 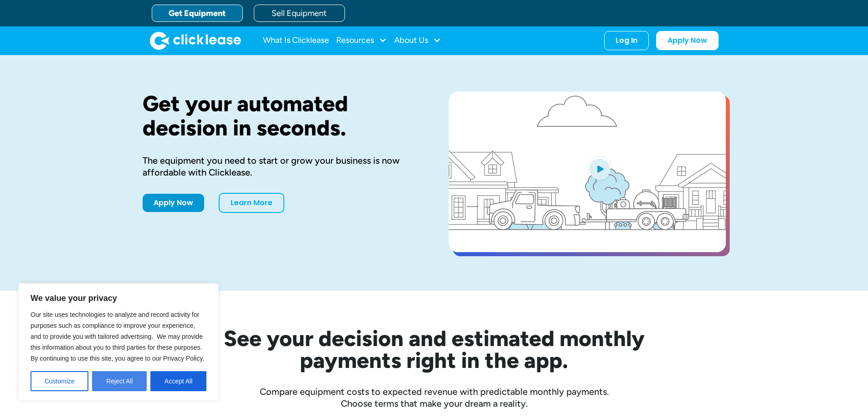 What do you see at coordinates (178, 381) in the screenshot?
I see `button: Accept All` at bounding box center [178, 381].